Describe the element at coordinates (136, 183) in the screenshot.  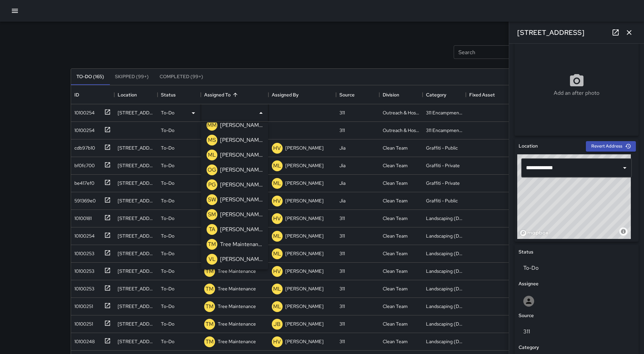
I see `div: 1098a Market Street` at that location.